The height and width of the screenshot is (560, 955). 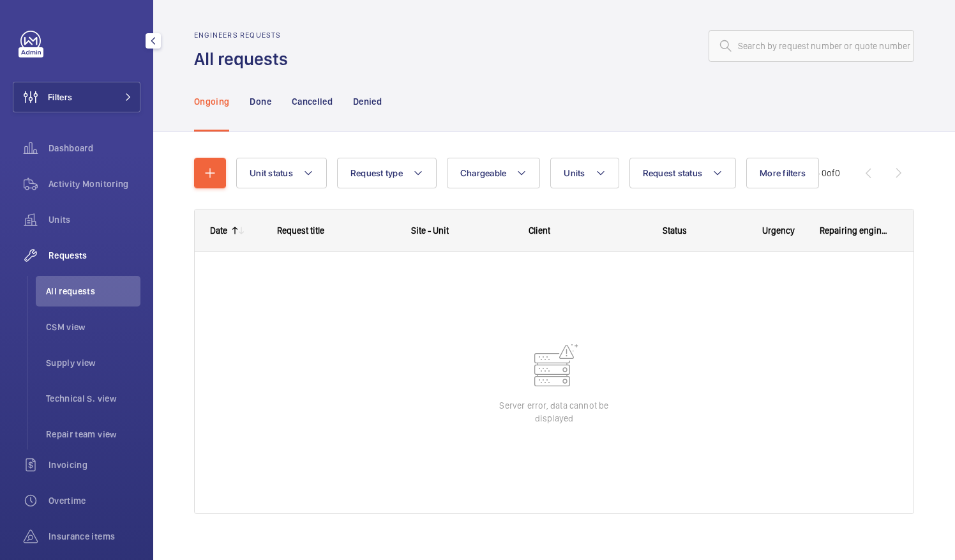 What do you see at coordinates (377, 173) in the screenshot?
I see `span: Request type` at bounding box center [377, 173].